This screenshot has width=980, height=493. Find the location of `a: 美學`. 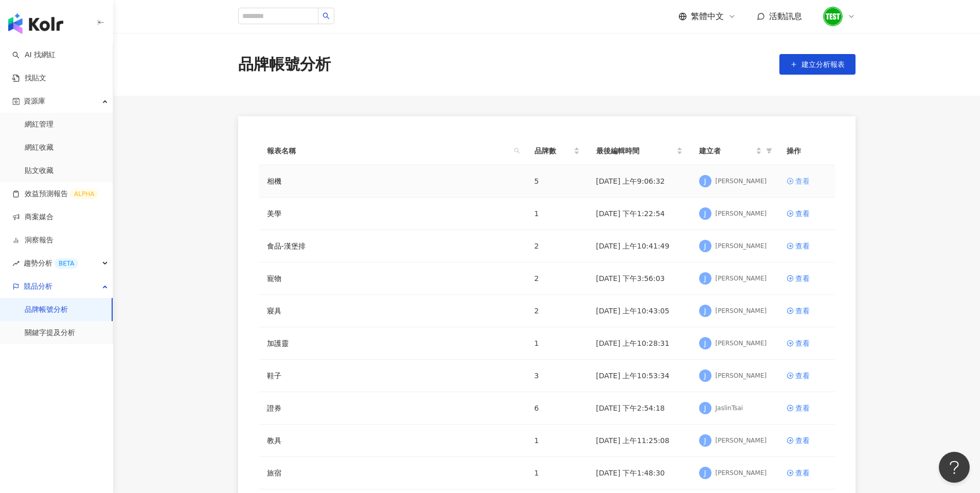

a: 美學 is located at coordinates (274, 213).